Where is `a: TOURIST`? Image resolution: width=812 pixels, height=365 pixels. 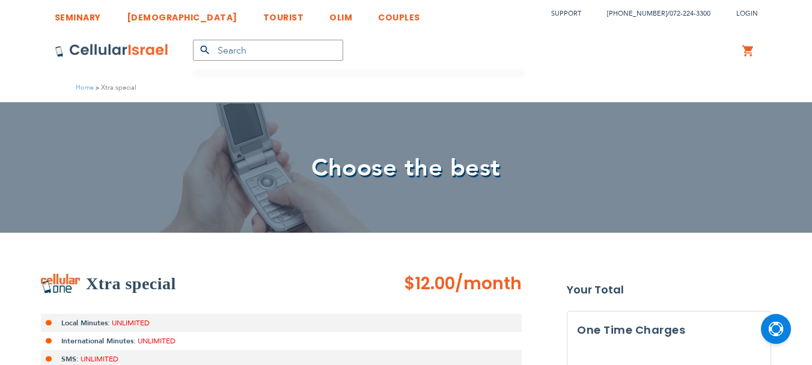 a: TOURIST is located at coordinates (284, 14).